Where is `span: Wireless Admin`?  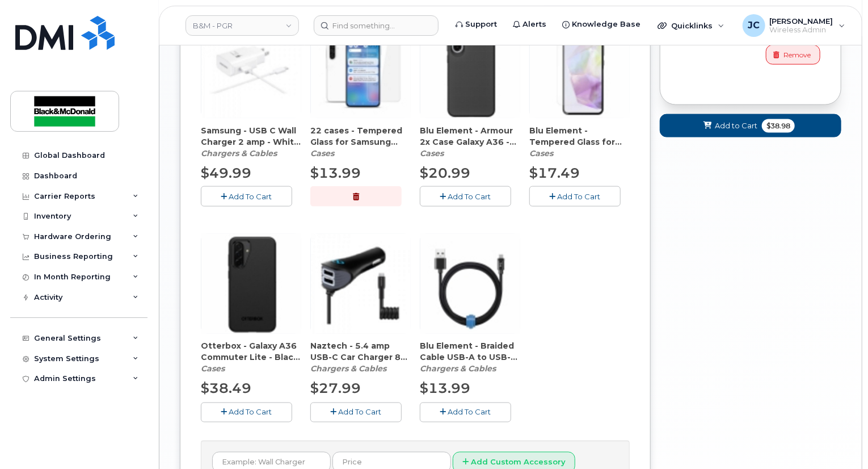
span: Wireless Admin is located at coordinates (801, 30).